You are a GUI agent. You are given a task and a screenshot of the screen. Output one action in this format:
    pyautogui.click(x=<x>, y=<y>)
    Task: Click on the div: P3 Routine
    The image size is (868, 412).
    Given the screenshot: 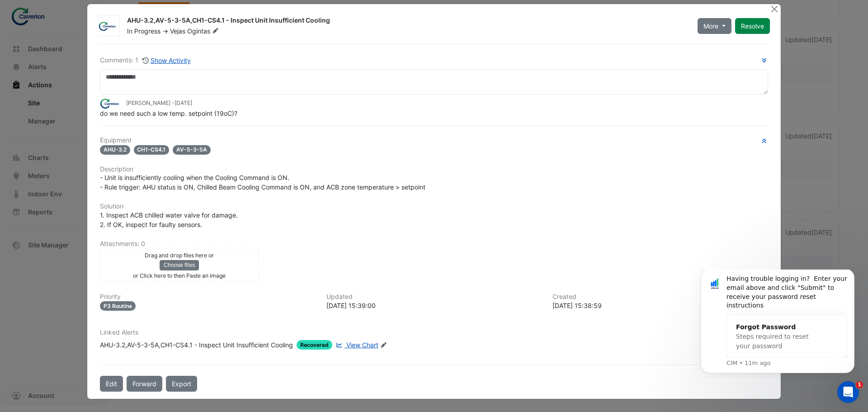 What is the action you would take?
    pyautogui.click(x=117, y=305)
    